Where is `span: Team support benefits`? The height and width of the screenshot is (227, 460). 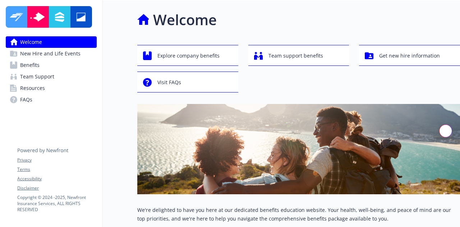
span: Team support benefits is located at coordinates (296, 56).